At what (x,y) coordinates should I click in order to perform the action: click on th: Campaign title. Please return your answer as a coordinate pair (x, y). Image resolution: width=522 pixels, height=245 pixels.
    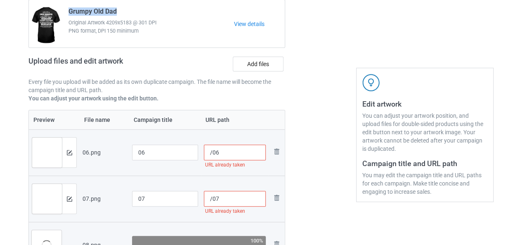
    Looking at the image, I should click on (165, 120).